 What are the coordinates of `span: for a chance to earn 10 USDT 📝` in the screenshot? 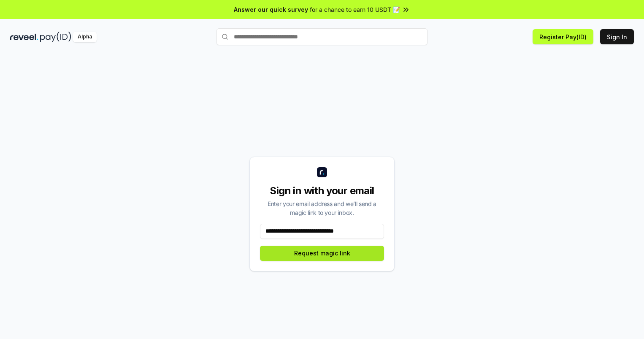 It's located at (355, 9).